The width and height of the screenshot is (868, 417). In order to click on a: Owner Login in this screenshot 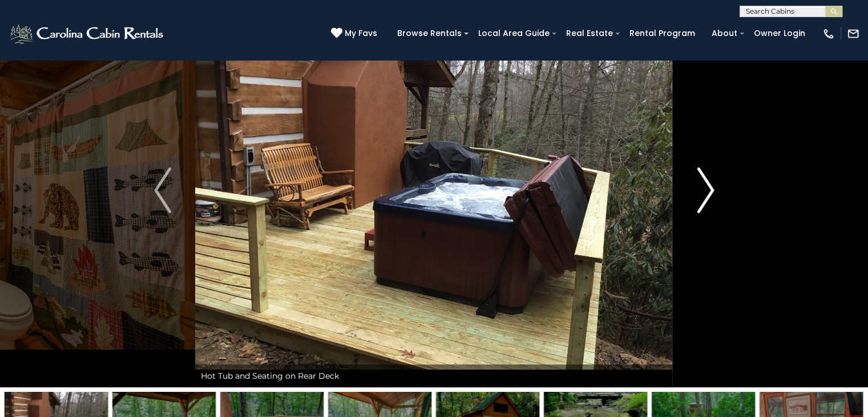, I will do `click(780, 33)`.